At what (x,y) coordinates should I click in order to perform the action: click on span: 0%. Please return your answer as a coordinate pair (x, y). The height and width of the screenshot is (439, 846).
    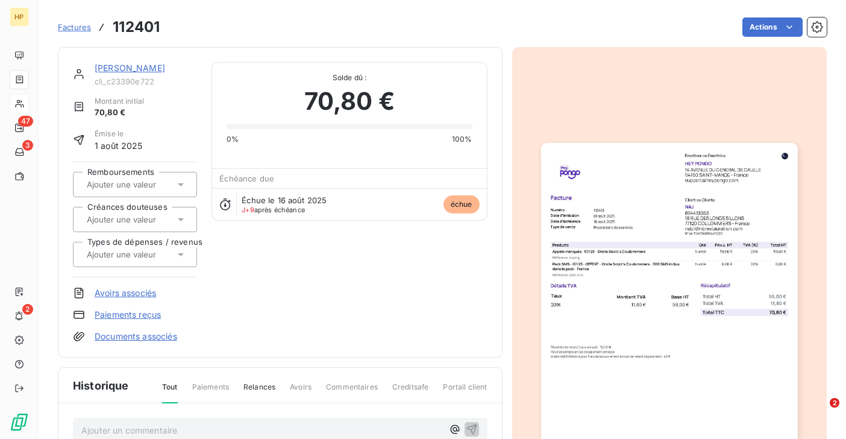
    Looking at the image, I should click on (233, 139).